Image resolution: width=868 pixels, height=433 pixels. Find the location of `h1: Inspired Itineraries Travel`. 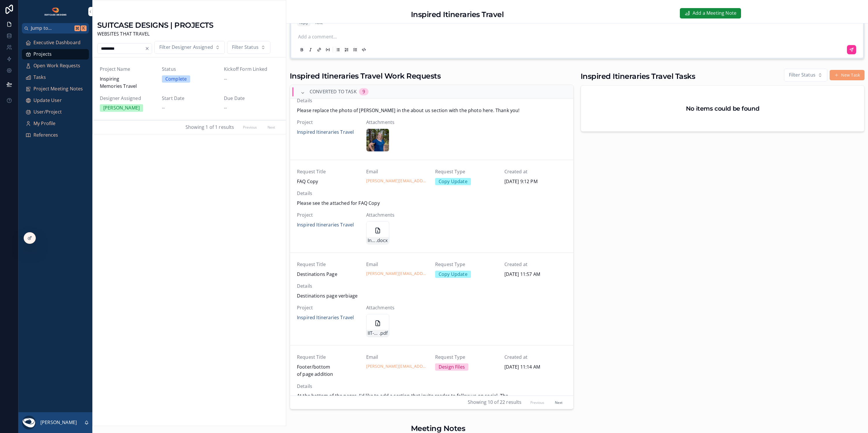

h1: Inspired Itineraries Travel is located at coordinates (457, 14).